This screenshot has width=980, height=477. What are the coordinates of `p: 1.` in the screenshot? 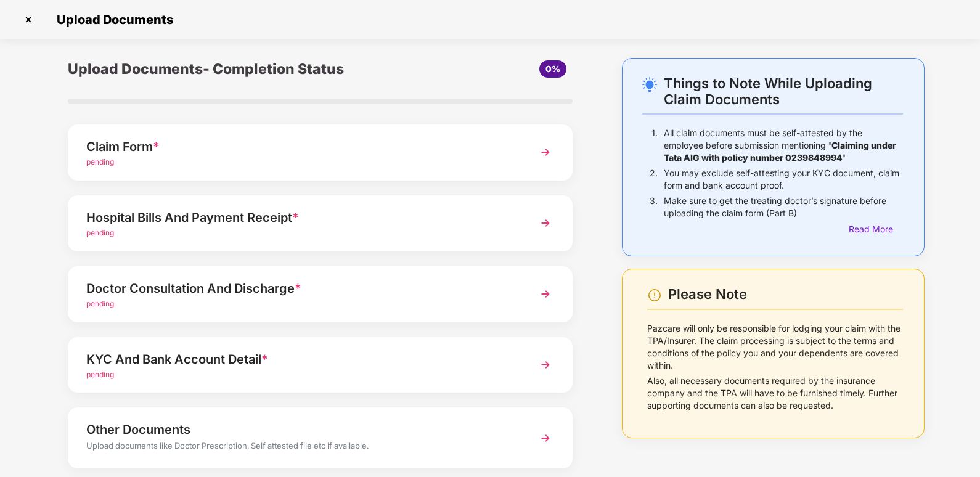 It's located at (654, 146).